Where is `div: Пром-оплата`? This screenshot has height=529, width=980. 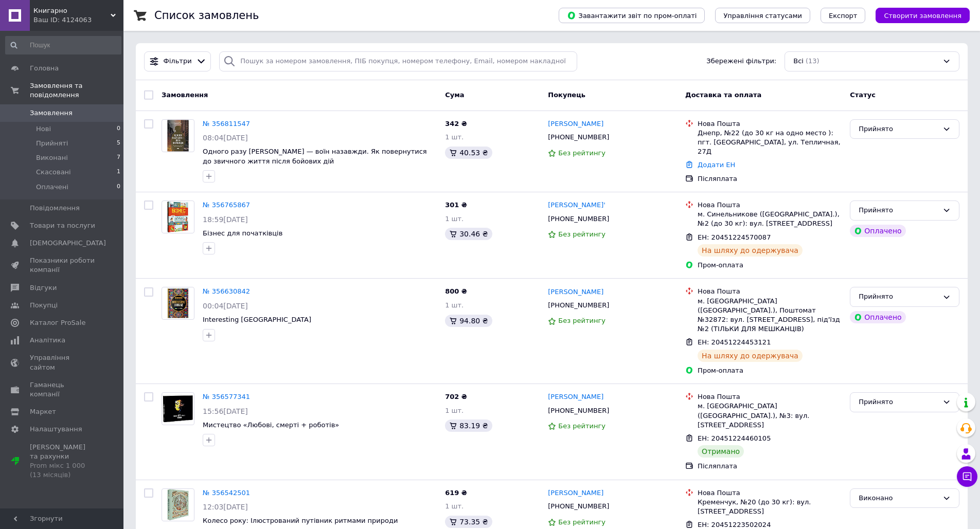
div: Пром-оплата is located at coordinates (769, 265).